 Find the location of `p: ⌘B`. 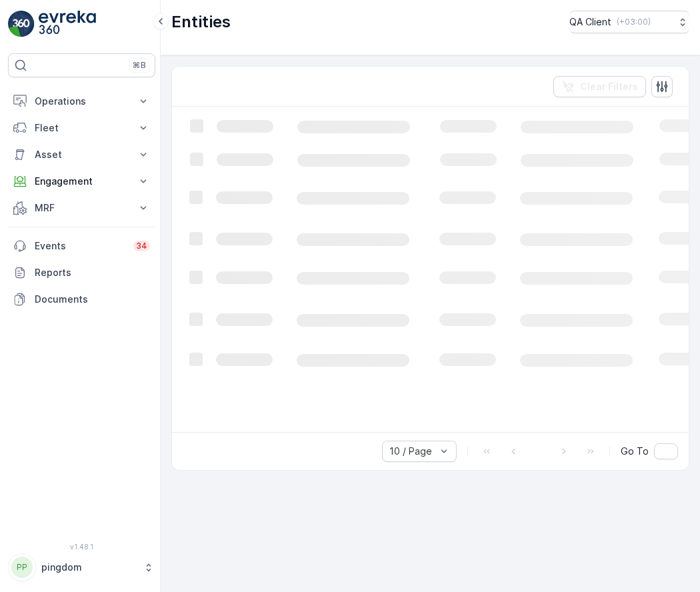

p: ⌘B is located at coordinates (139, 65).